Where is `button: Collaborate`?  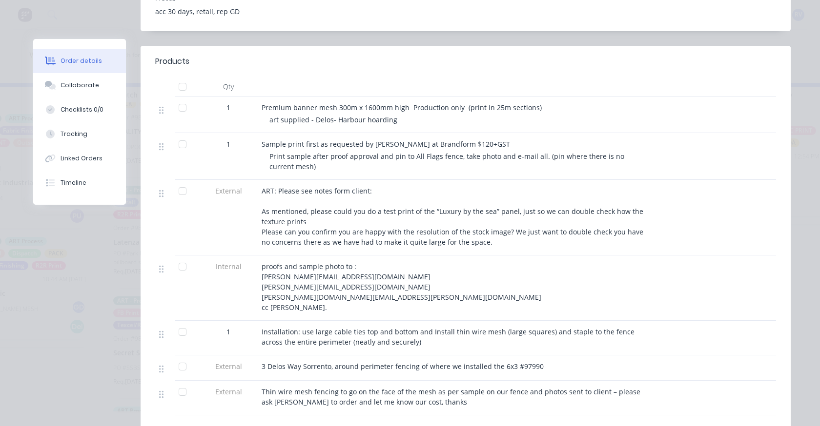 button: Collaborate is located at coordinates (80, 85).